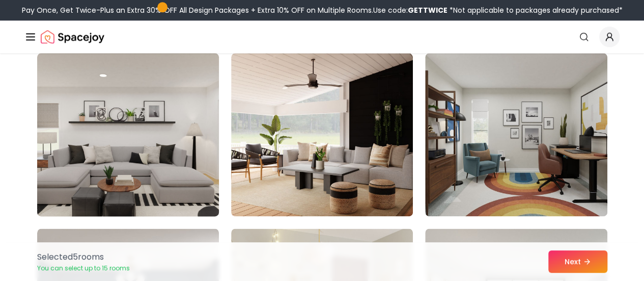 This screenshot has width=644, height=281. I want to click on a: Spacejoy, so click(72, 37).